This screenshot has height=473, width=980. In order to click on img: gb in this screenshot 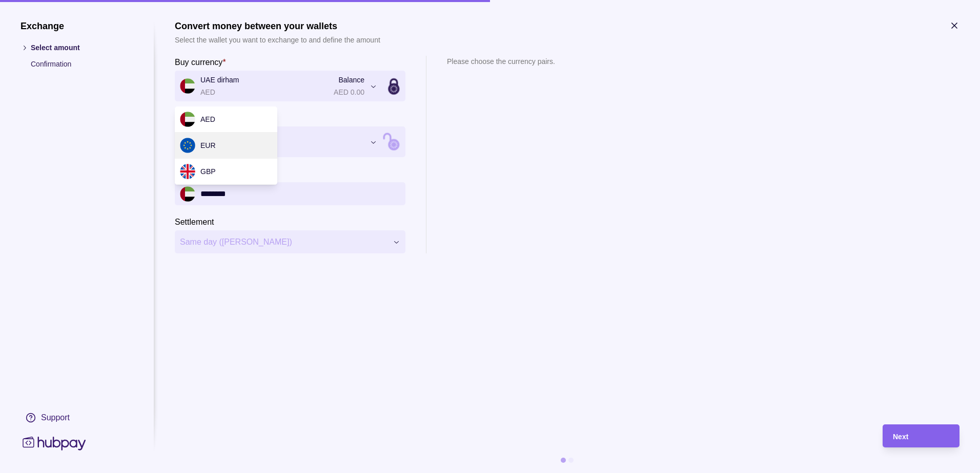, I will do `click(188, 172)`.